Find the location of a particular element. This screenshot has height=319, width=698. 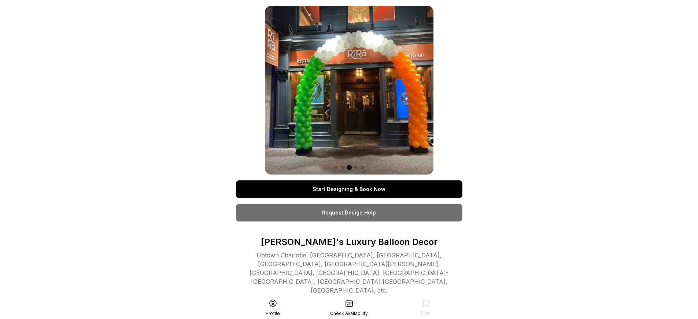

div: Cart is located at coordinates (425, 313).